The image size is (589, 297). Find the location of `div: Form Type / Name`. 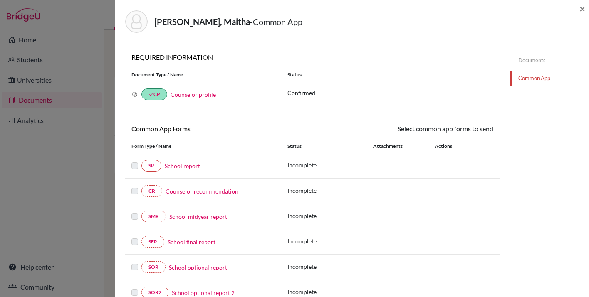

div: Form Type / Name is located at coordinates (203, 146).